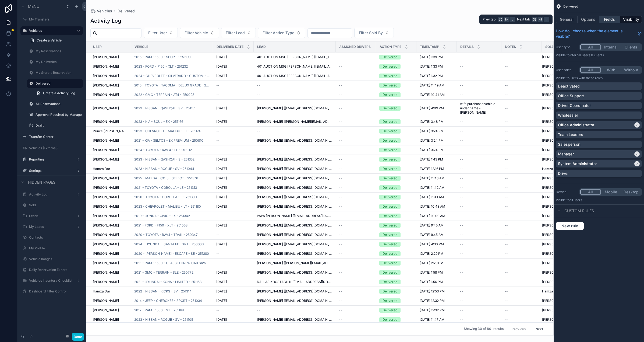 The width and height of the screenshot is (644, 342). Describe the element at coordinates (52, 281) in the screenshot. I see `a: Vehicles Inventory Checklist` at that location.